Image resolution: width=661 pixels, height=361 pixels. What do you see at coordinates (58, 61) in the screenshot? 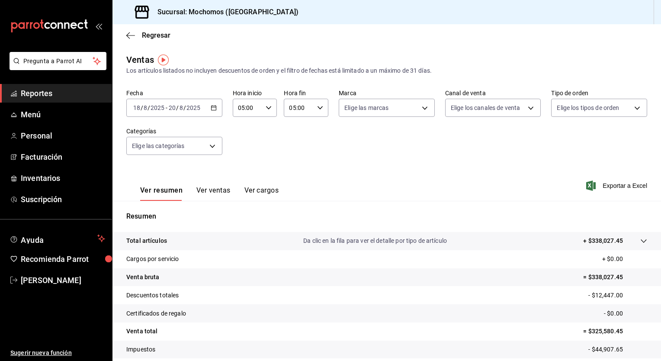
I see `span: Pregunta a Parrot AI` at bounding box center [58, 61].